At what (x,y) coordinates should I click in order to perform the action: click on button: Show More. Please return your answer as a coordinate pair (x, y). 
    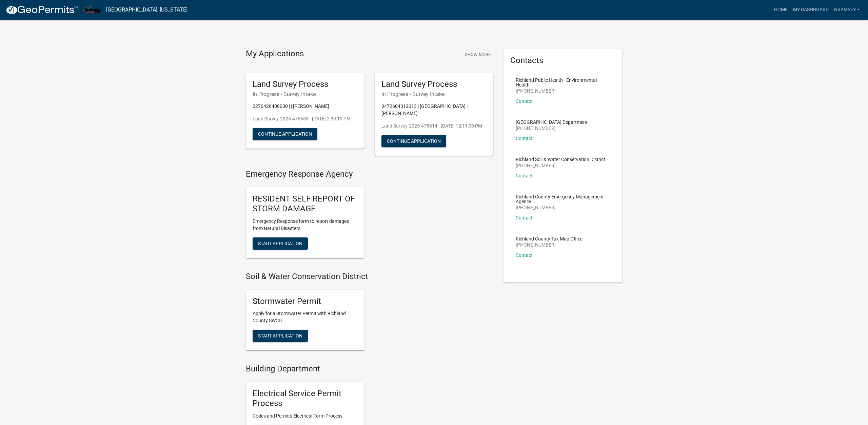
    Looking at the image, I should click on (477, 54).